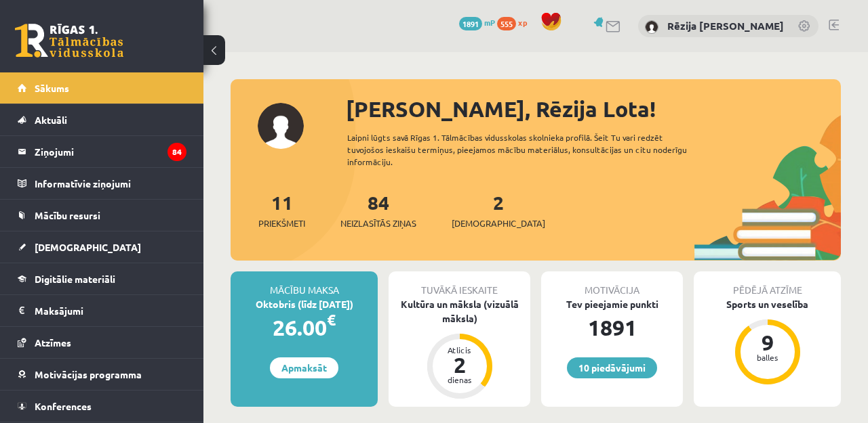  Describe the element at coordinates (110, 152) in the screenshot. I see `legend: Ziņojumi` at that location.